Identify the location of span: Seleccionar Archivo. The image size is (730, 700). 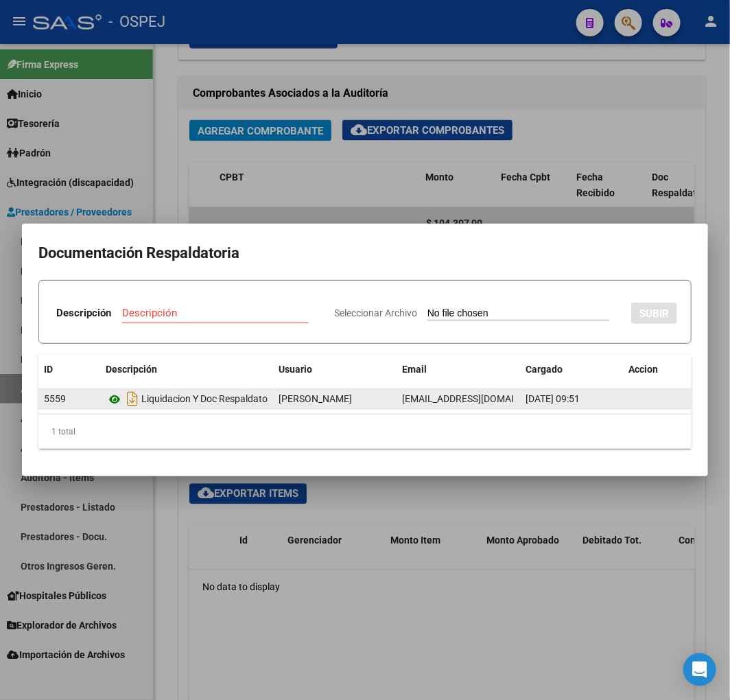
(375, 313).